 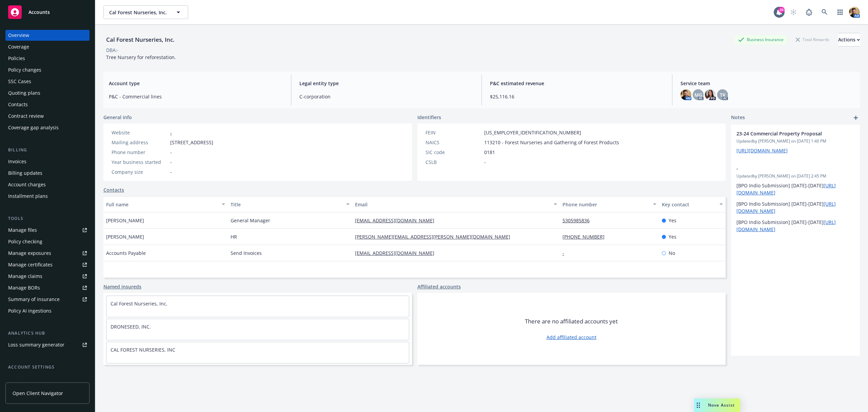 What do you see at coordinates (139, 142) in the screenshot?
I see `div: Mailing address` at bounding box center [139, 142].